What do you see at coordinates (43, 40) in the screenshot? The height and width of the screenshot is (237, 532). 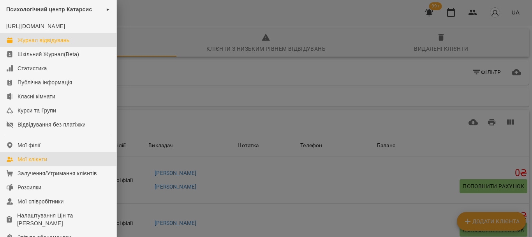 I see `div: Журнал відвідувань` at bounding box center [43, 40].